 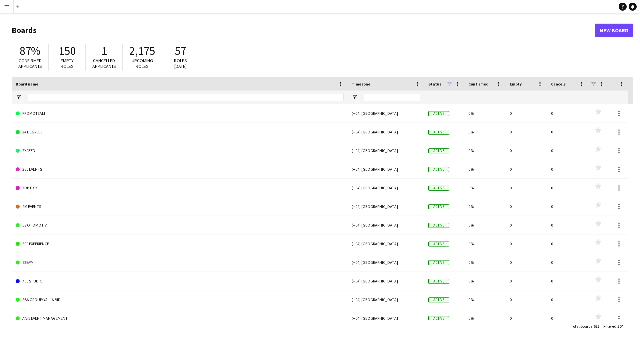 What do you see at coordinates (27, 84) in the screenshot?
I see `span: Board name` at bounding box center [27, 84].